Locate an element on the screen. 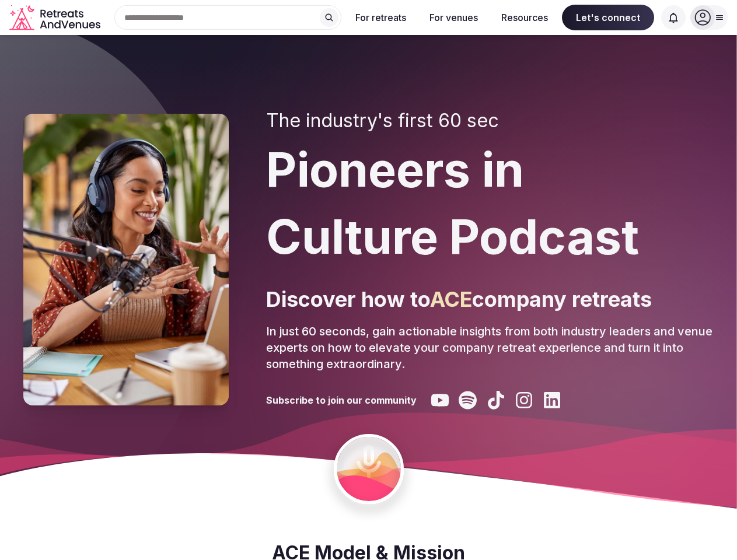 Image resolution: width=737 pixels, height=560 pixels. span: Let's connect is located at coordinates (608, 17).